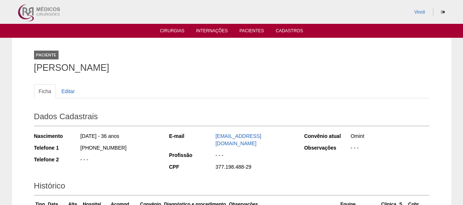  I want to click on div: Paciente, so click(47, 55).